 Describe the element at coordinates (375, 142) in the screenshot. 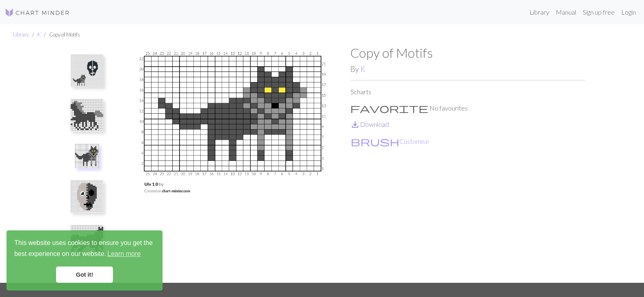

I see `span: brush` at that location.